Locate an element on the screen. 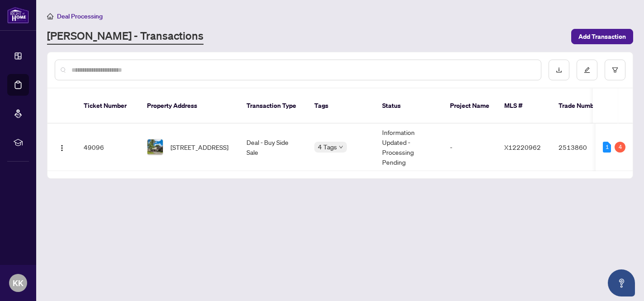 Image resolution: width=644 pixels, height=301 pixels. div: 4 is located at coordinates (620, 147).